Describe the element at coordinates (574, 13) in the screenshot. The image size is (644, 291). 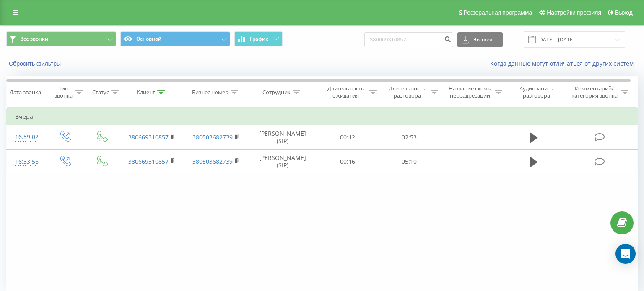
I see `span: Настройки профиля` at that location.